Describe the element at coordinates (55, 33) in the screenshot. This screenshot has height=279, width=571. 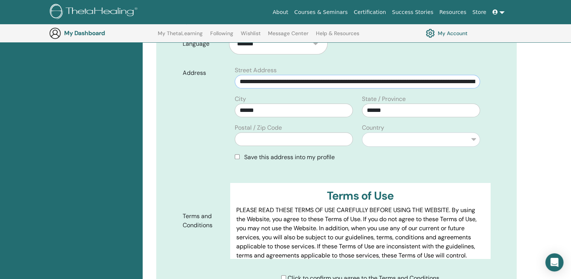
I see `img: generic-user-icon.jpg` at that location.